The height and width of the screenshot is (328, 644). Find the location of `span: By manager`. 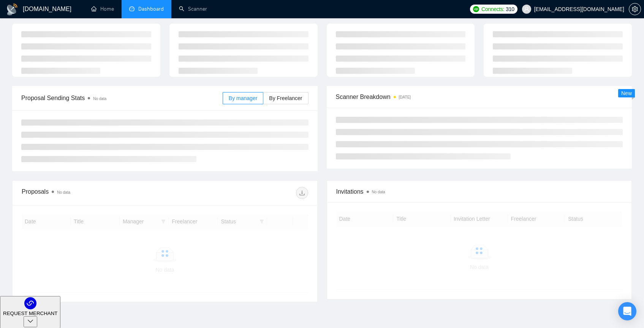

span: By manager is located at coordinates (243, 98).